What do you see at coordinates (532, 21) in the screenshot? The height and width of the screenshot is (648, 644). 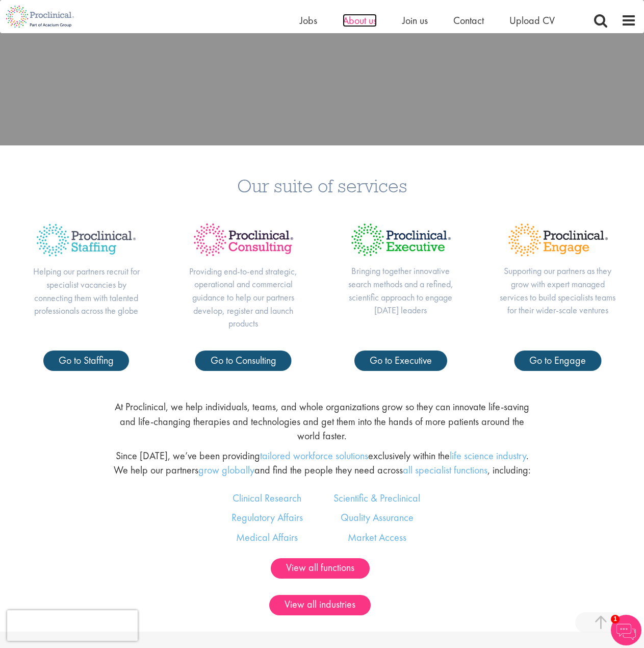 I see `a: Upload CV` at bounding box center [532, 21].